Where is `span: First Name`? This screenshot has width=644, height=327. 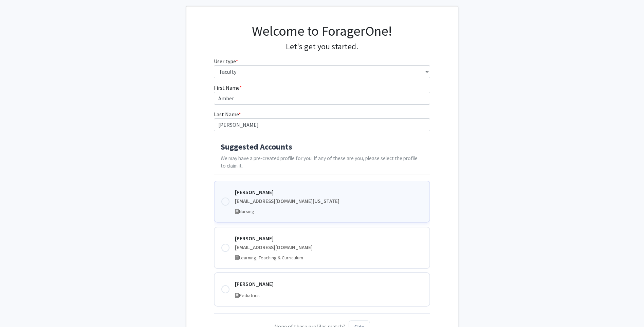 span: First Name is located at coordinates (227, 88).